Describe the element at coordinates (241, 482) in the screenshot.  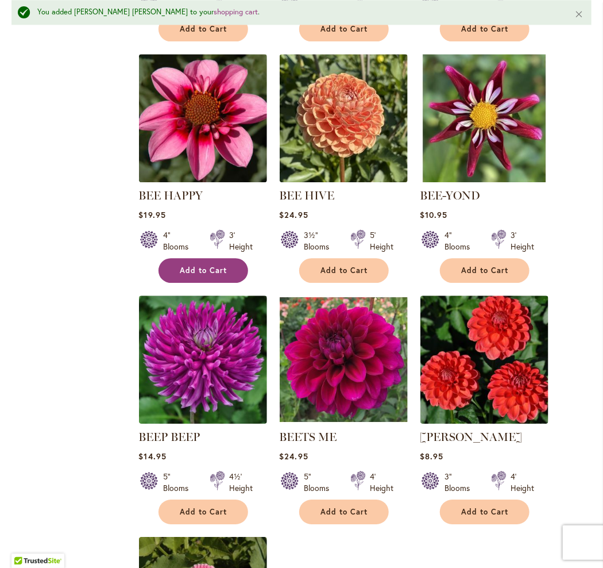
I see `div: 4½' Height` at that location.